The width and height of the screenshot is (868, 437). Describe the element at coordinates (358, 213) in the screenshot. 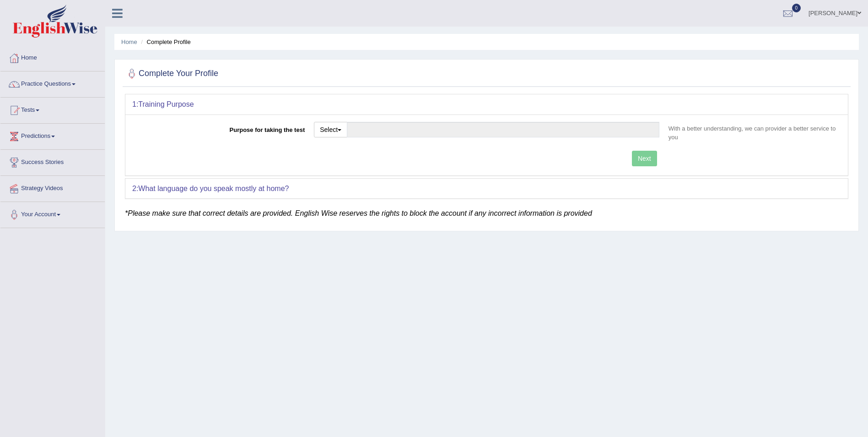

I see `em: *Please make sure that correct details are provided. English Wise reserves the rights to block th...` at that location.